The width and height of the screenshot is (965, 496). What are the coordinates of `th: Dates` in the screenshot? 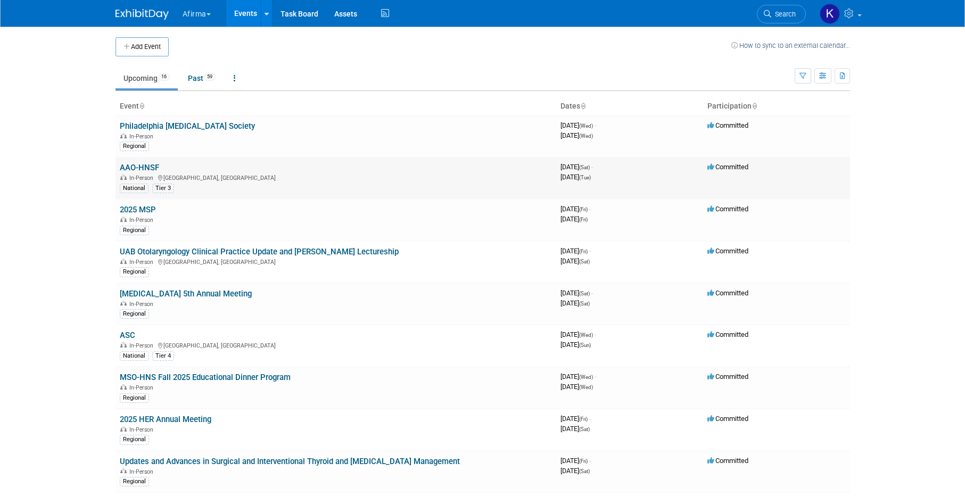 It's located at (630, 106).